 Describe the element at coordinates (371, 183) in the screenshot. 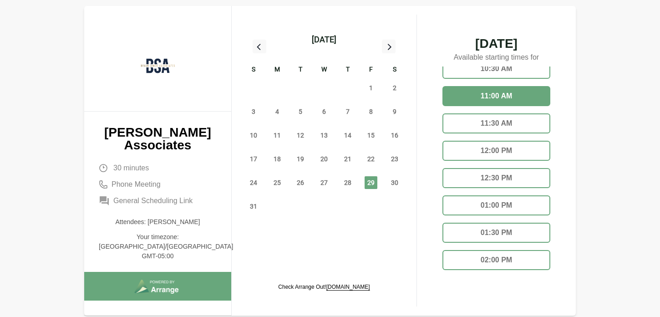

I see `span: Friday, August 29, 2025` at that location.